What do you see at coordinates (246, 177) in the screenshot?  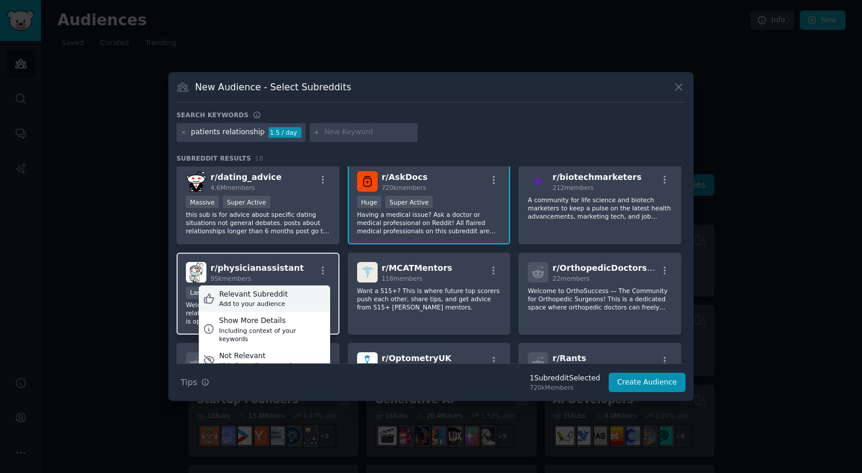 I see `span: r/ dating_advice` at bounding box center [246, 177].